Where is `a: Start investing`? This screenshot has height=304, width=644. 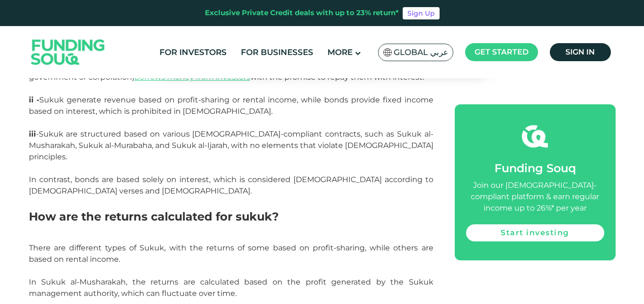
a: Start investing is located at coordinates (535, 233).